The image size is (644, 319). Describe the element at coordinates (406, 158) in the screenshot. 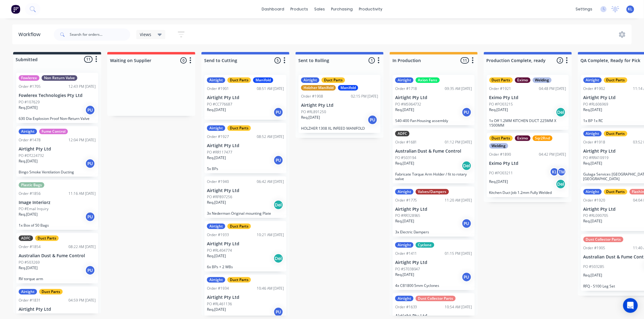

I see `p: PO #503194` at that location.